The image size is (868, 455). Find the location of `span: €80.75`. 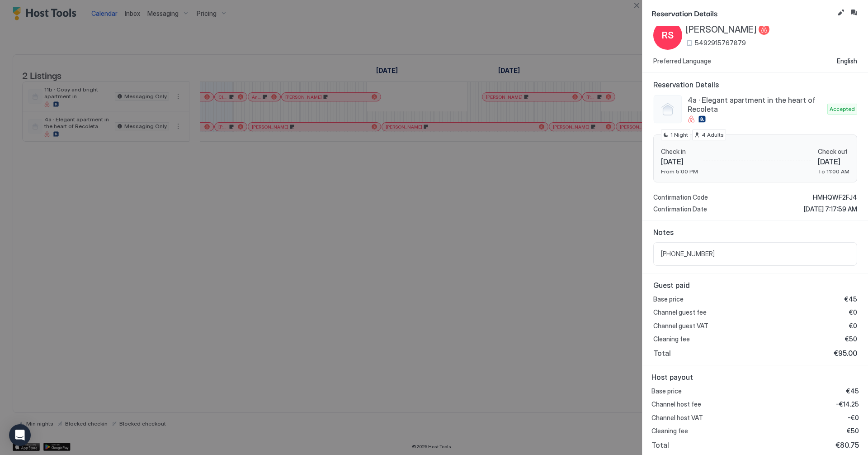

span: €80.75 is located at coordinates (847, 445).